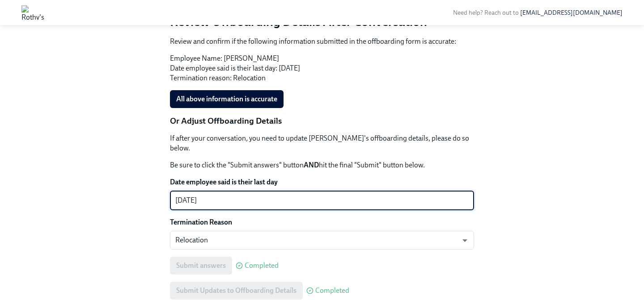 The image size is (644, 300). I want to click on label: Date employee said is their last day, so click(322, 182).